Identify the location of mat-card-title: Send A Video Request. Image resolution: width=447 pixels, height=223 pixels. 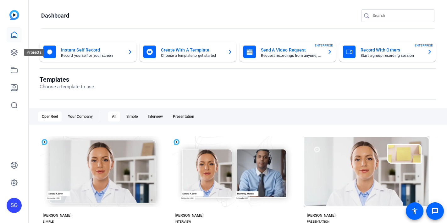
(292, 50).